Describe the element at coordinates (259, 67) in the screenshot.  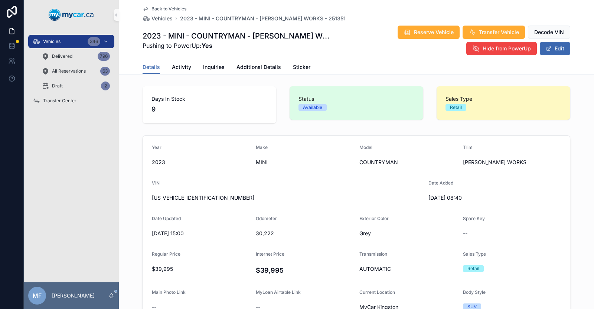
I see `span: Additional Details` at that location.